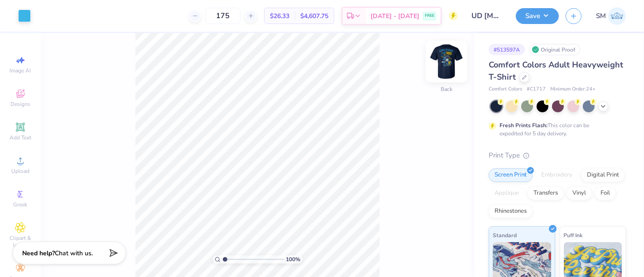 The image size is (644, 277). Describe the element at coordinates (601, 16) in the screenshot. I see `span: SM` at that location.